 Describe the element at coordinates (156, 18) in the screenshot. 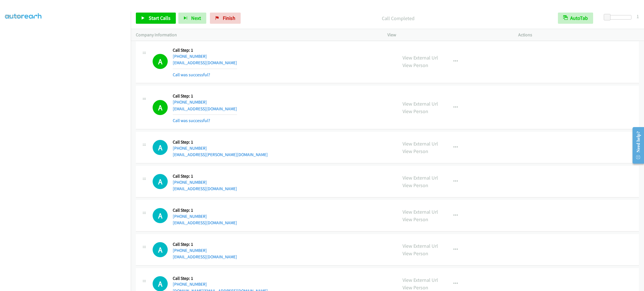

I see `a: Start Calls` at that location.